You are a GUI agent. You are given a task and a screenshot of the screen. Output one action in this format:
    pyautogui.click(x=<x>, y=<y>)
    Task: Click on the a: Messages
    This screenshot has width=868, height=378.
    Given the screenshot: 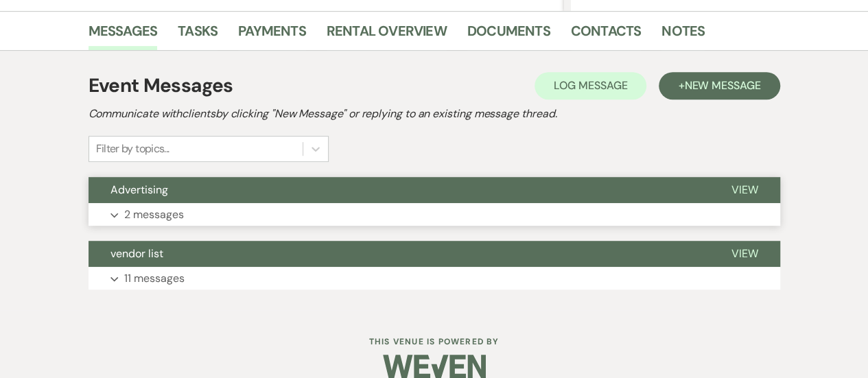 What is the action you would take?
    pyautogui.click(x=123, y=35)
    